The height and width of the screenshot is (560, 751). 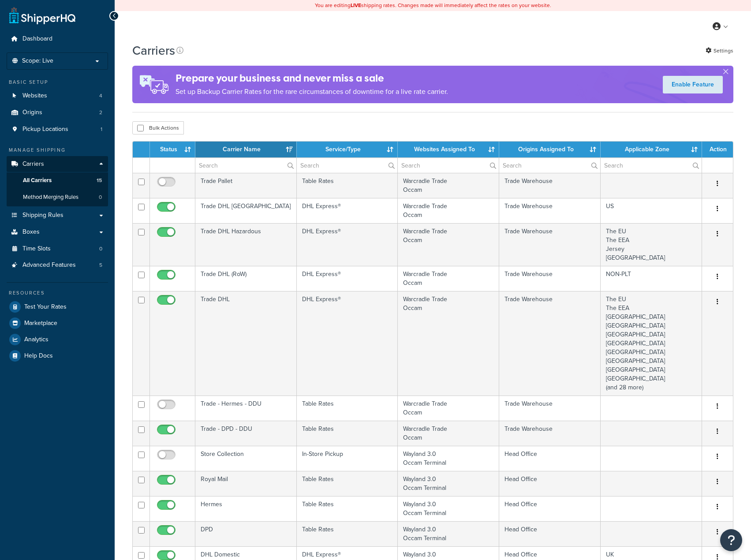 What do you see at coordinates (51, 197) in the screenshot?
I see `span: Method Merging Rules` at bounding box center [51, 197].